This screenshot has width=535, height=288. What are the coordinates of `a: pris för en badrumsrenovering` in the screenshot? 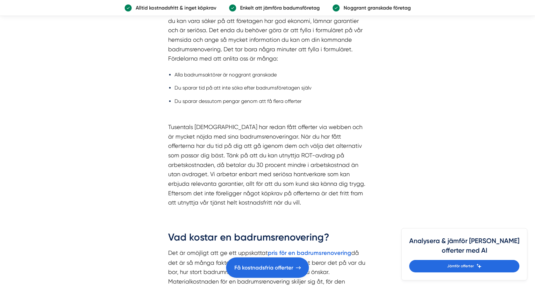 It's located at (310, 253).